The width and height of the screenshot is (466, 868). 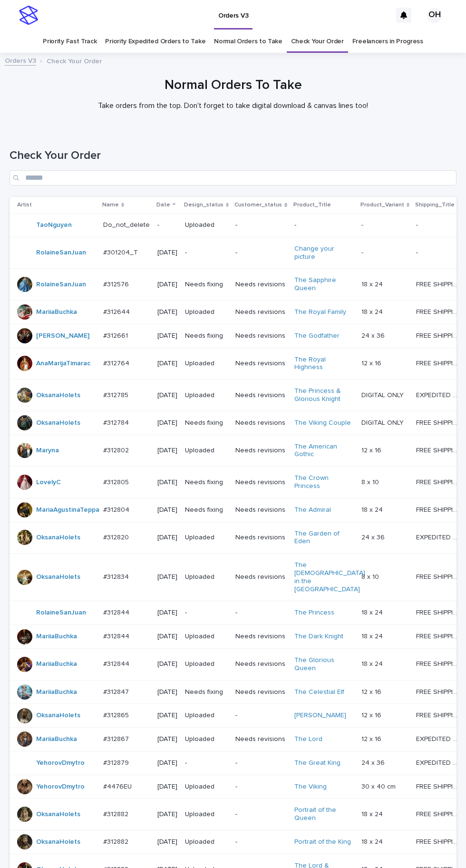 I want to click on p: #312764, so click(x=117, y=362).